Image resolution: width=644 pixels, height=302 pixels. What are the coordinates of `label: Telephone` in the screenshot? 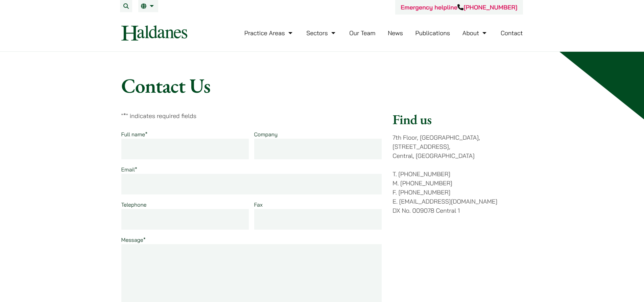 It's located at (134, 204).